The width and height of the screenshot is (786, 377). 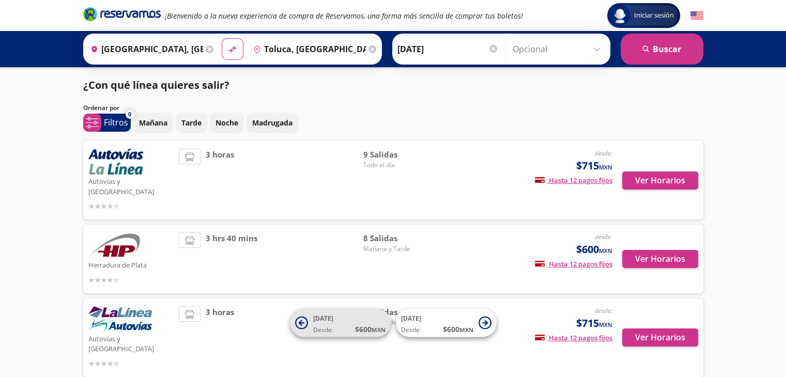 What do you see at coordinates (231, 259) in the screenshot?
I see `span: 3 hrs 40 mins` at bounding box center [231, 259].